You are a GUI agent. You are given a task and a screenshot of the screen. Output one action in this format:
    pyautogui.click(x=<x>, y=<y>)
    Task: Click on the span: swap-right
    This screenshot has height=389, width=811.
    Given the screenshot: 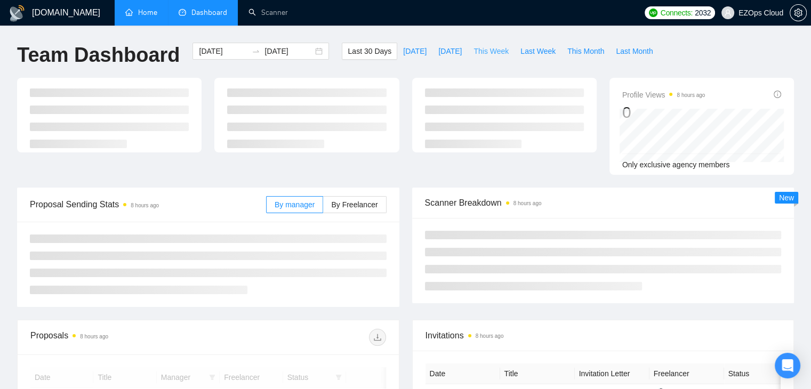 What is the action you would take?
    pyautogui.click(x=256, y=51)
    